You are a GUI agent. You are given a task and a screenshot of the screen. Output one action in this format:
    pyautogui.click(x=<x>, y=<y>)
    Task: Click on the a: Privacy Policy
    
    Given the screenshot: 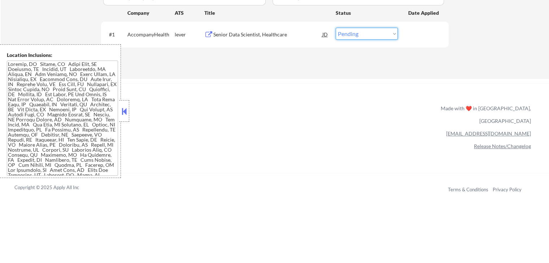 What is the action you would take?
    pyautogui.click(x=507, y=190)
    